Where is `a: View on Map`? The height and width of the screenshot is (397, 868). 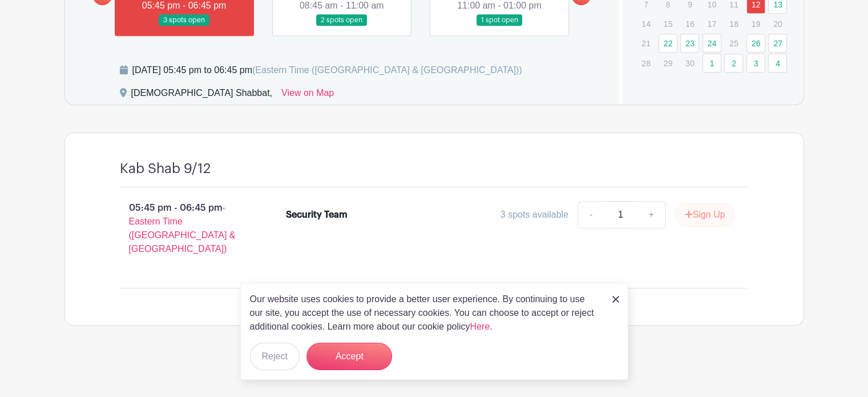 a: View on Map is located at coordinates (308, 95).